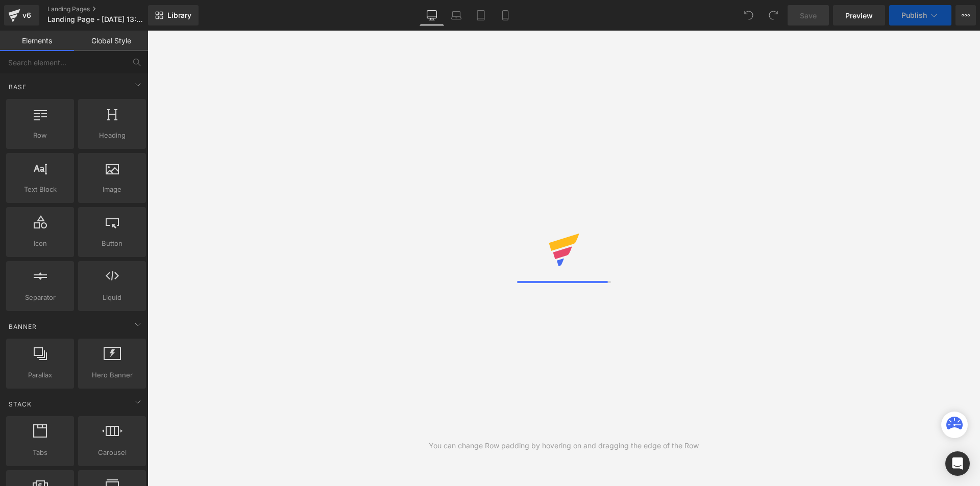  I want to click on span: Publish, so click(914, 16).